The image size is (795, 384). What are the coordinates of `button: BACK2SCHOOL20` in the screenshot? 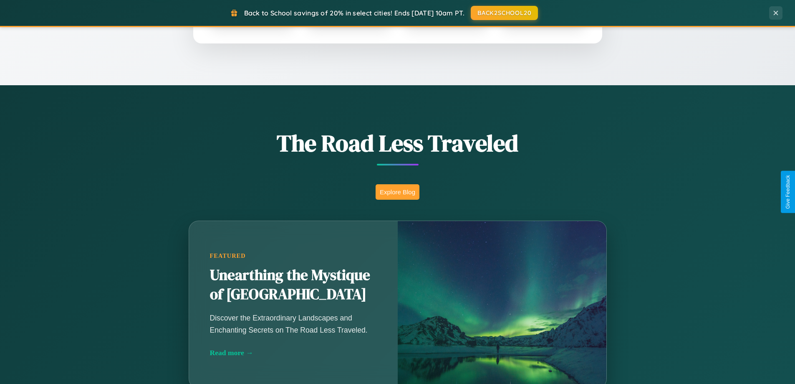 It's located at (504, 13).